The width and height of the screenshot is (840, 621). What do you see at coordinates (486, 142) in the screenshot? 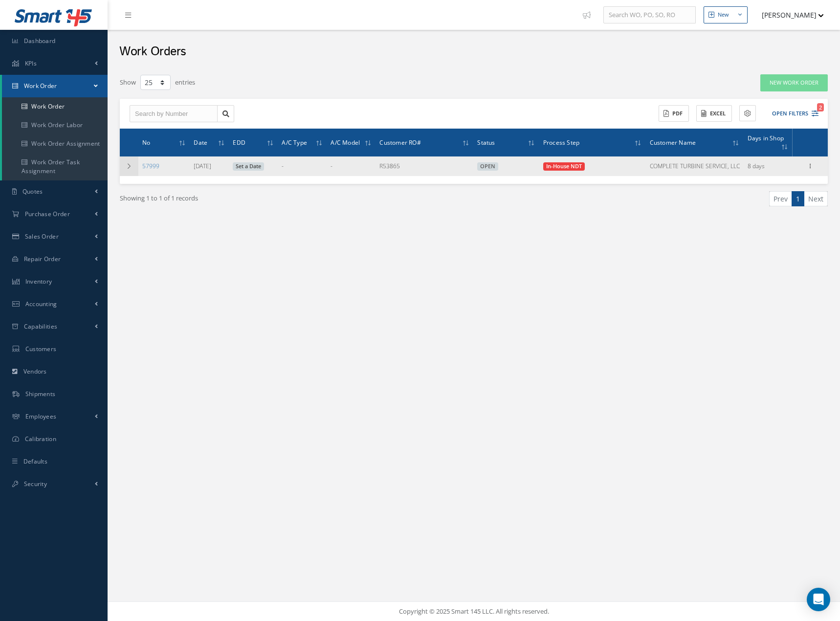
I see `span: Status` at bounding box center [486, 142].